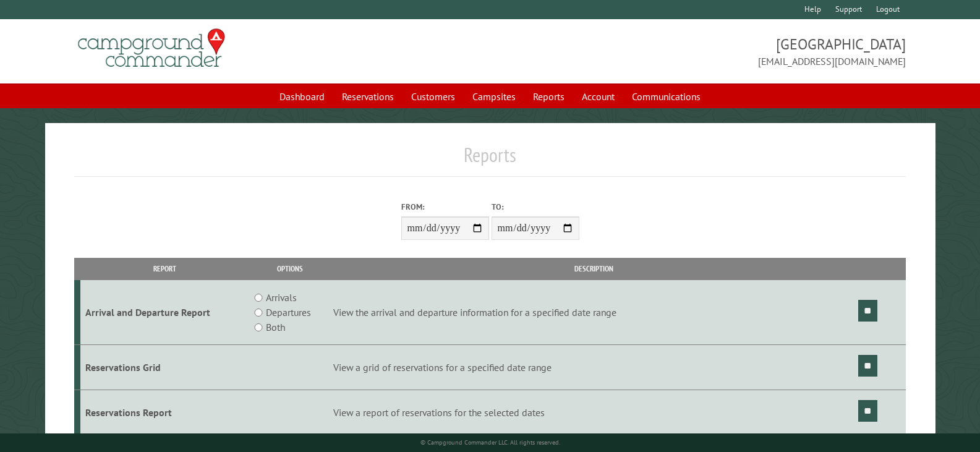 The height and width of the screenshot is (452, 980). What do you see at coordinates (433, 96) in the screenshot?
I see `a: Customers` at bounding box center [433, 96].